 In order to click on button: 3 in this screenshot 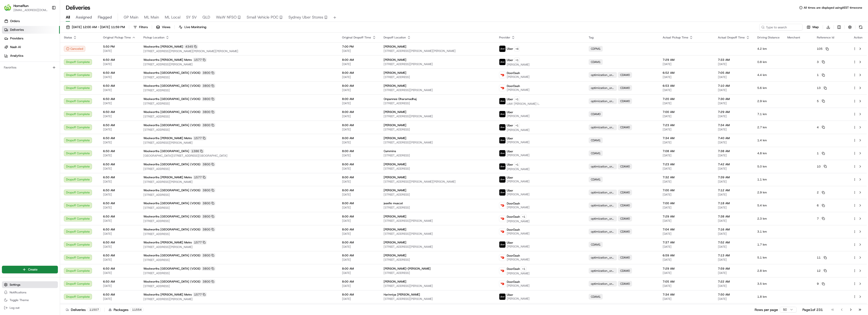, I will do `click(821, 62)`.